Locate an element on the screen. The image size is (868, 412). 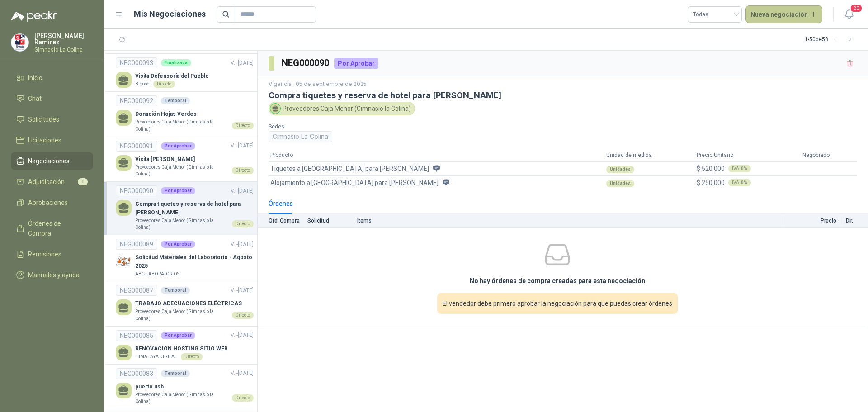
span: Negociaciones is located at coordinates (49, 161).